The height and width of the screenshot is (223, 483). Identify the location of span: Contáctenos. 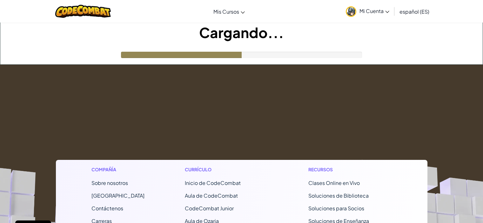
(107, 208).